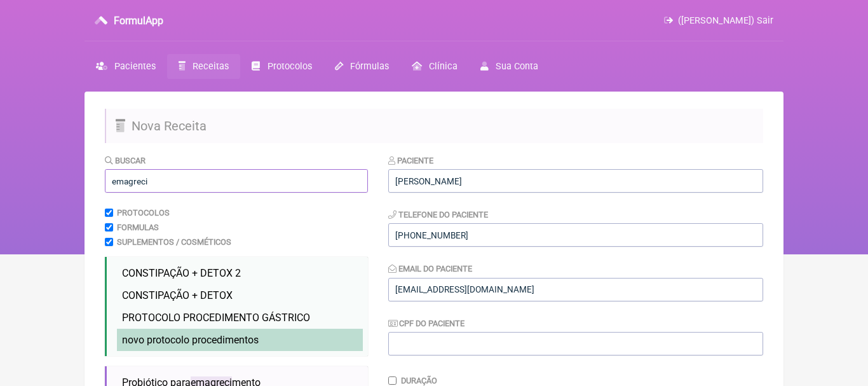  I want to click on h2: Nova Receita, so click(434, 126).